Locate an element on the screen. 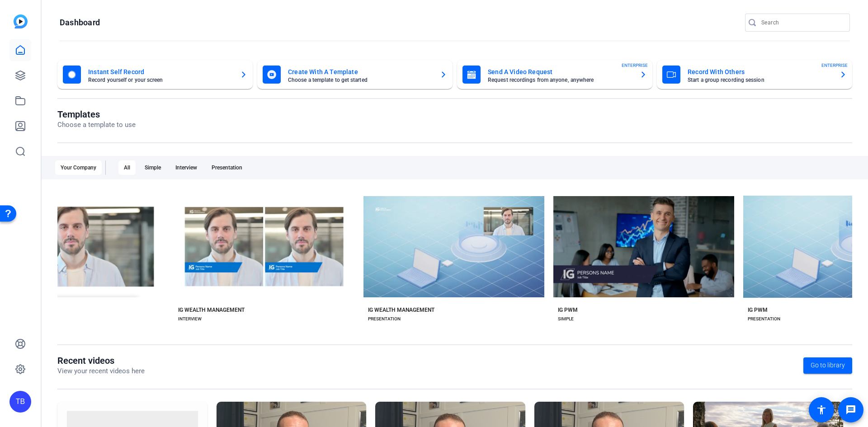 The height and width of the screenshot is (427, 868). mat-card-title: Create With A Template is located at coordinates (360, 71).